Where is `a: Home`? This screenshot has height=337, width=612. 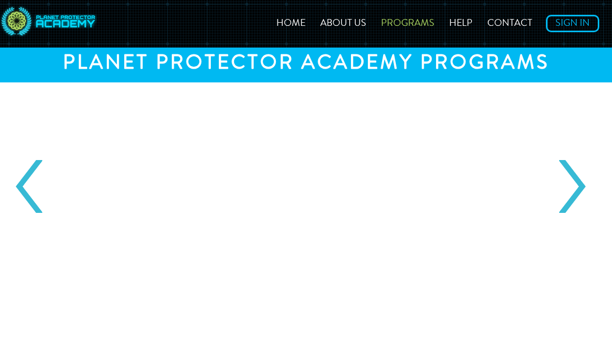
a: Home is located at coordinates (290, 24).